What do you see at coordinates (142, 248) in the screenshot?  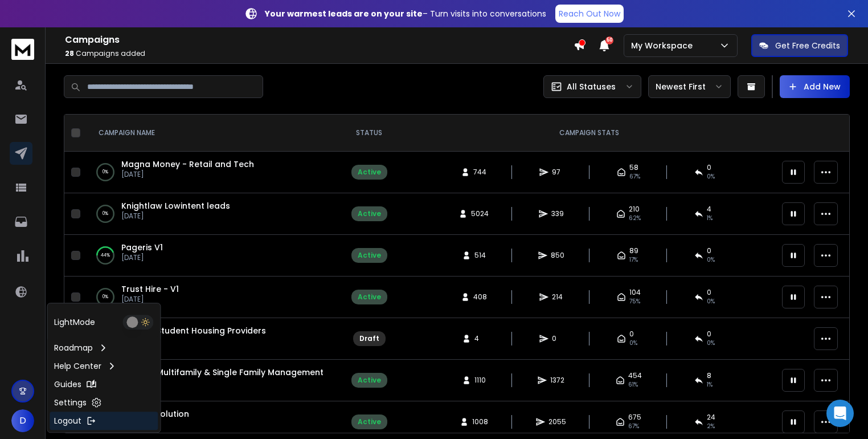 I see `a: Pageris V1` at bounding box center [142, 248].